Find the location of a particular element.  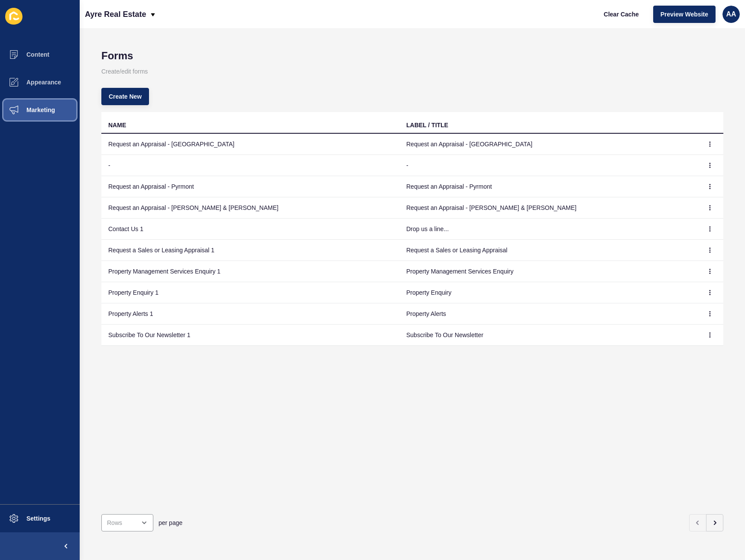

p: Ayre Real Estate is located at coordinates (115, 14).